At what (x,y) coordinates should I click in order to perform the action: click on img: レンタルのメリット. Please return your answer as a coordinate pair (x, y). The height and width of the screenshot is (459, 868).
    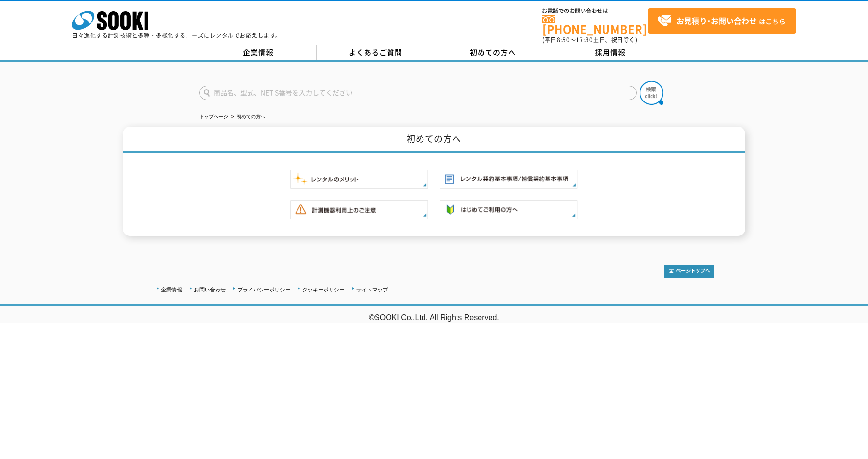
    Looking at the image, I should click on (359, 179).